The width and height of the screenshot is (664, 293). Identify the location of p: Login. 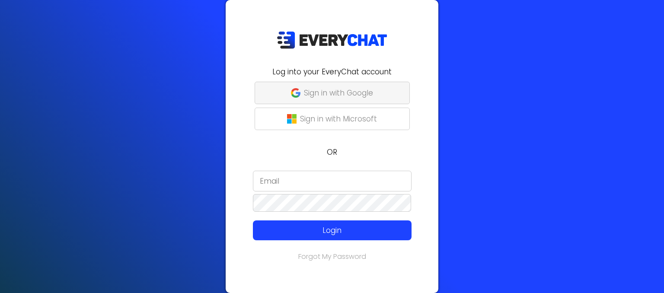
(332, 231).